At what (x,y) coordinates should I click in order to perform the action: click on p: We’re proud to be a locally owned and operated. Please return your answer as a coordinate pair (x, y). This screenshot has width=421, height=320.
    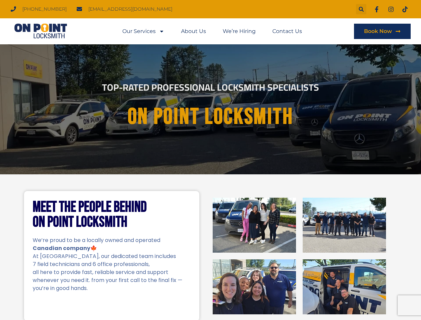
    Looking at the image, I should click on (112, 240).